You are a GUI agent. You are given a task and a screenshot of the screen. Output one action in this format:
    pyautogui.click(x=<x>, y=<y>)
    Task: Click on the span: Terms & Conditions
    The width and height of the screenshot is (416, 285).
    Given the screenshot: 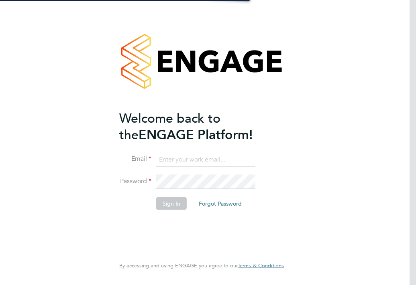 What is the action you would take?
    pyautogui.click(x=261, y=266)
    